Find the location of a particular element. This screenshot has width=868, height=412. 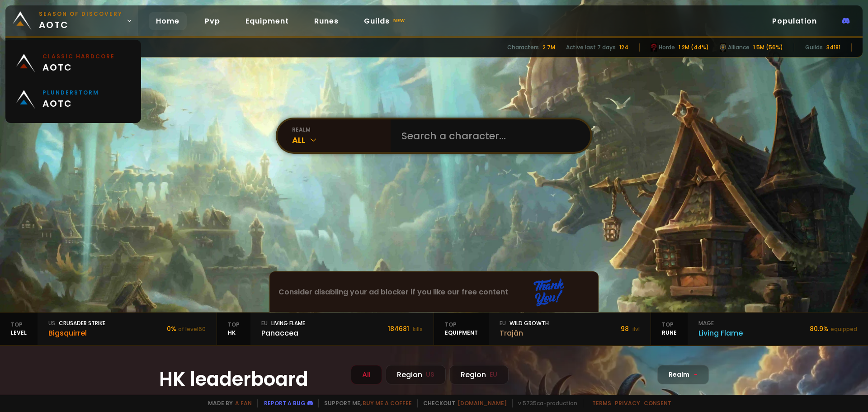

a: Home is located at coordinates (167, 21).